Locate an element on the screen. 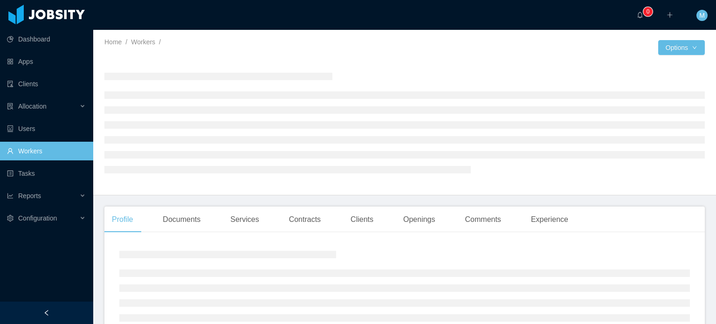  i: icon: solution is located at coordinates (10, 106).